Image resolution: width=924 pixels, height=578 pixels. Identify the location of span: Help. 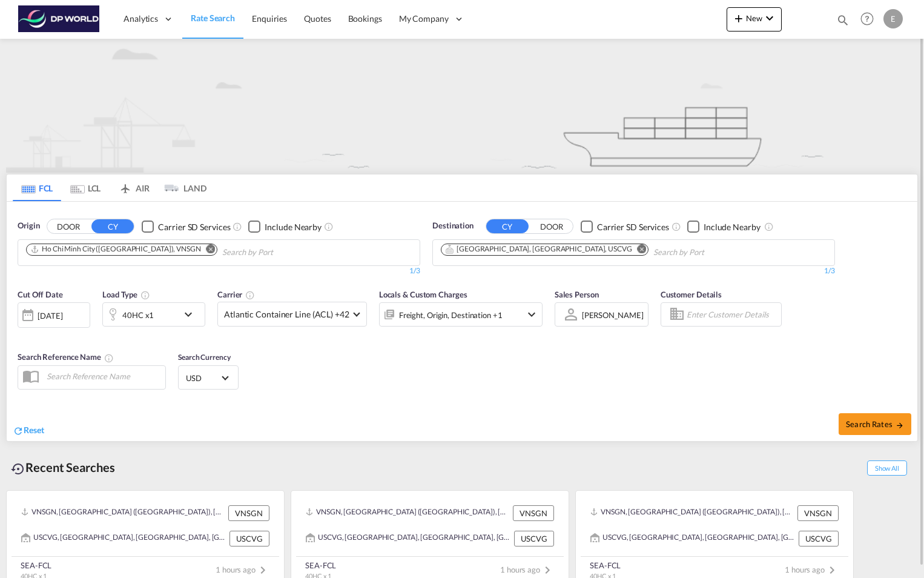
(867, 19).